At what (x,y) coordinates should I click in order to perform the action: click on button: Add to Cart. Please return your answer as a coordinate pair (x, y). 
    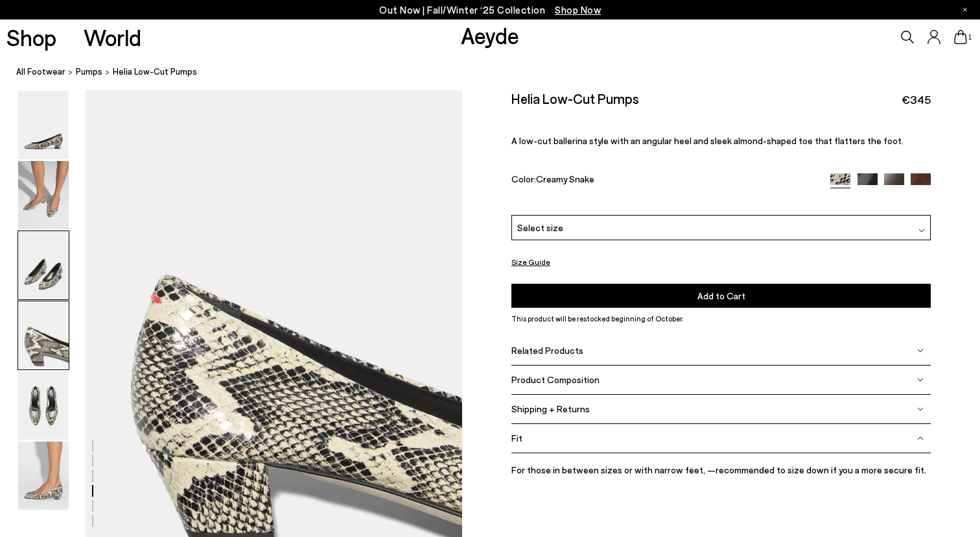
    Looking at the image, I should click on (722, 295).